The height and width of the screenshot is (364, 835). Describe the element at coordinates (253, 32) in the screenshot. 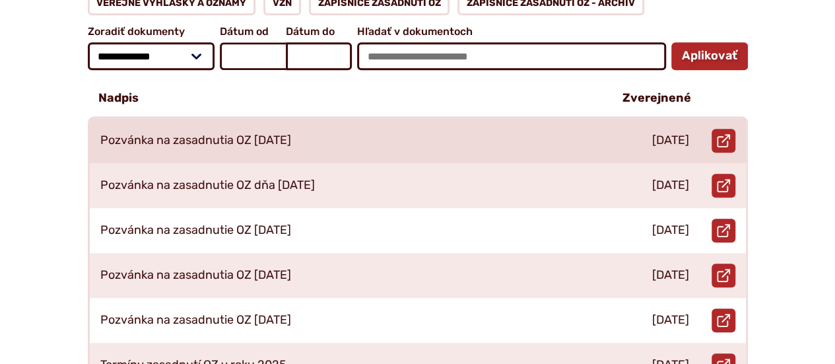

I see `span: Dátum od` at that location.